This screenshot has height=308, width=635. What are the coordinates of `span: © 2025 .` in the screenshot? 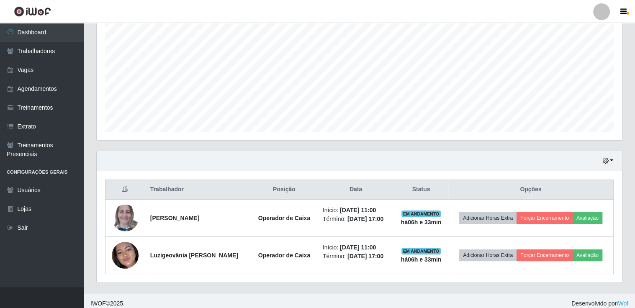 It's located at (107, 303).